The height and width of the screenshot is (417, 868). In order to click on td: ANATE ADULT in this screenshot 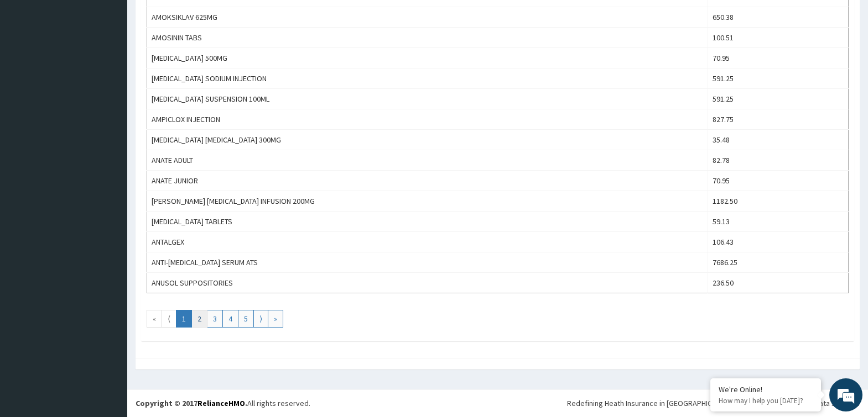, I will do `click(427, 160)`.